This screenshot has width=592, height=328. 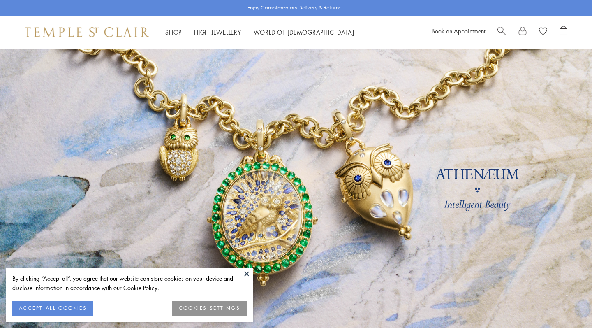 What do you see at coordinates (174, 32) in the screenshot?
I see `a: ShopShop` at bounding box center [174, 32].